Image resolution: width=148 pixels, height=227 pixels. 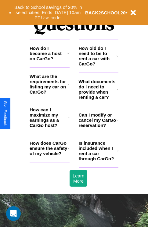 What do you see at coordinates (98, 151) in the screenshot?
I see `h3: Is insurance included when I rent a car through CarGo?` at bounding box center [98, 151].